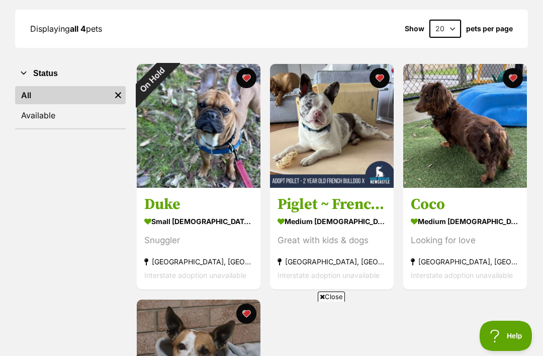 This screenshot has width=543, height=356. Describe the element at coordinates (199, 205) in the screenshot. I see `h3: Duke` at that location.